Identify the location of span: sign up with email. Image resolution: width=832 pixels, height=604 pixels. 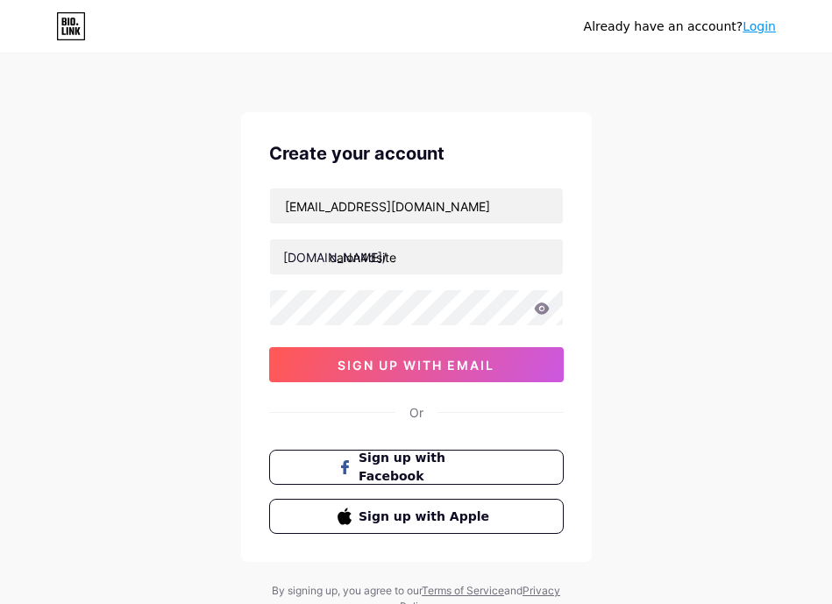
(416, 365).